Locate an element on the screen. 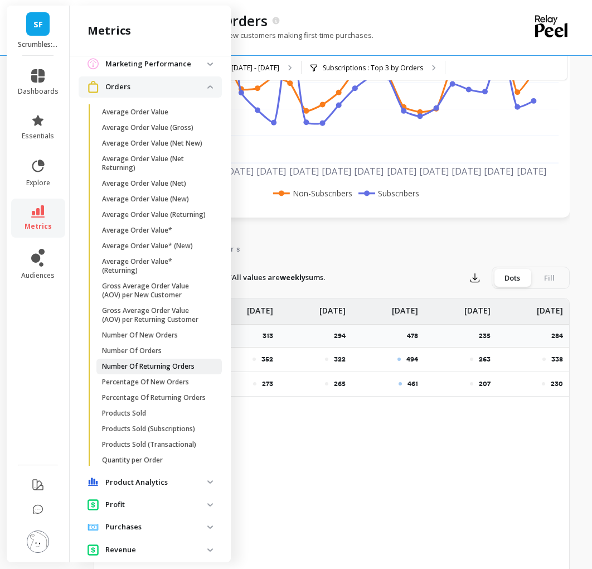  p: Average Order Value* is located at coordinates (137, 230).